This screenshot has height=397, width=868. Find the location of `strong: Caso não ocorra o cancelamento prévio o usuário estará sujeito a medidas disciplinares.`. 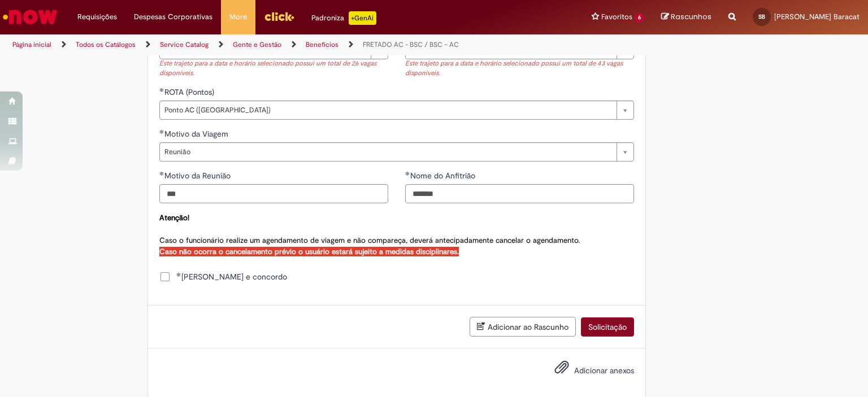

strong: Caso não ocorra o cancelamento prévio o usuário estará sujeito a medidas disciplinares. is located at coordinates (309, 251).